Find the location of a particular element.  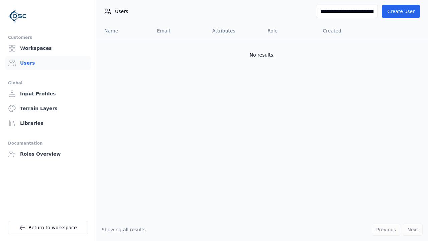

a: Terrain Layers is located at coordinates (48, 108).